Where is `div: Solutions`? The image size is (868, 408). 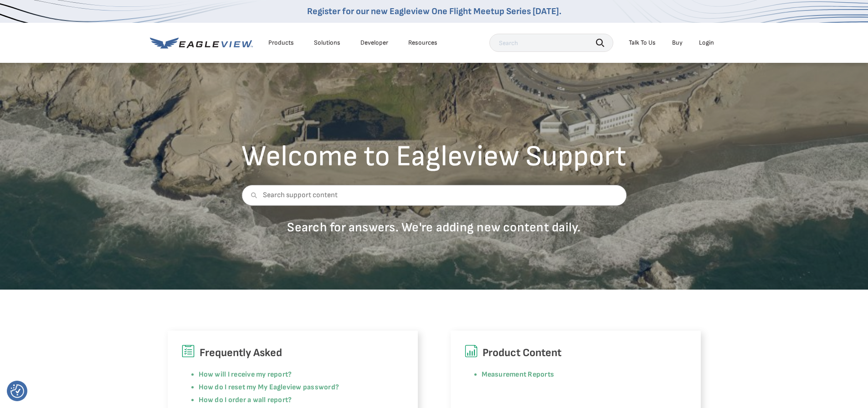
div: Solutions is located at coordinates (328, 43).